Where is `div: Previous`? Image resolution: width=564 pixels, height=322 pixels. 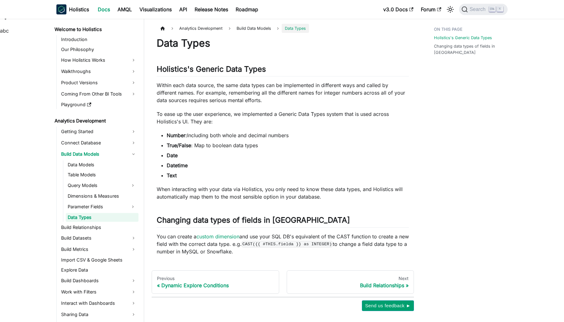 div: Previous is located at coordinates (215, 279).